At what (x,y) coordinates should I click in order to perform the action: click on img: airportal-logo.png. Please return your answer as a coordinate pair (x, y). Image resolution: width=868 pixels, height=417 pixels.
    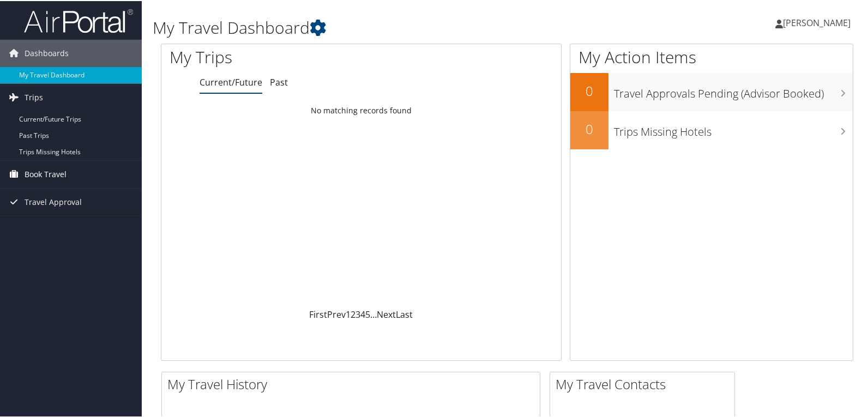
    Looking at the image, I should click on (79, 19).